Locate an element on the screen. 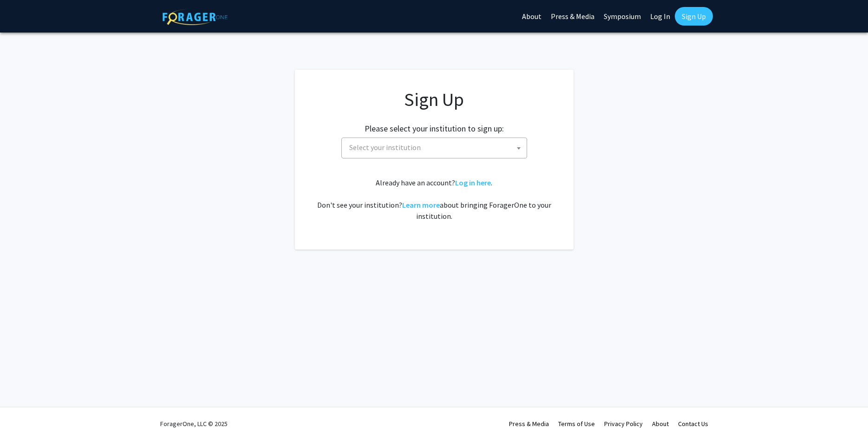  div: ForagerOne, LLC © 2025 is located at coordinates (193, 423).